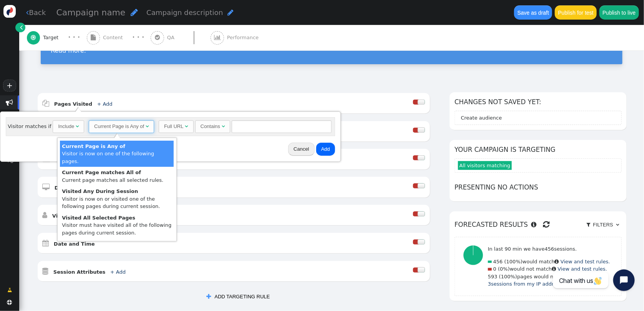  What do you see at coordinates (174, 126) in the screenshot?
I see `div: Full URL` at bounding box center [174, 126].